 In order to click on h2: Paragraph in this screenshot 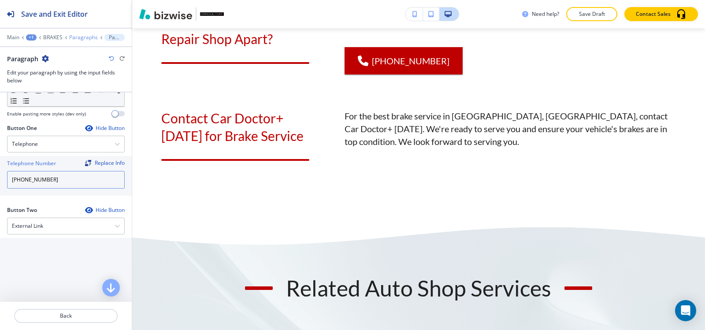, I will do `click(22, 59)`.